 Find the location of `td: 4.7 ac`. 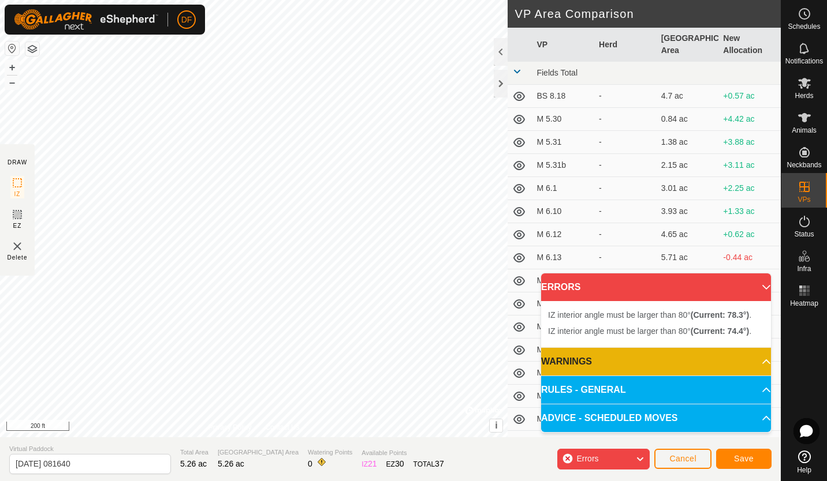

td: 4.7 ac is located at coordinates (687, 96).